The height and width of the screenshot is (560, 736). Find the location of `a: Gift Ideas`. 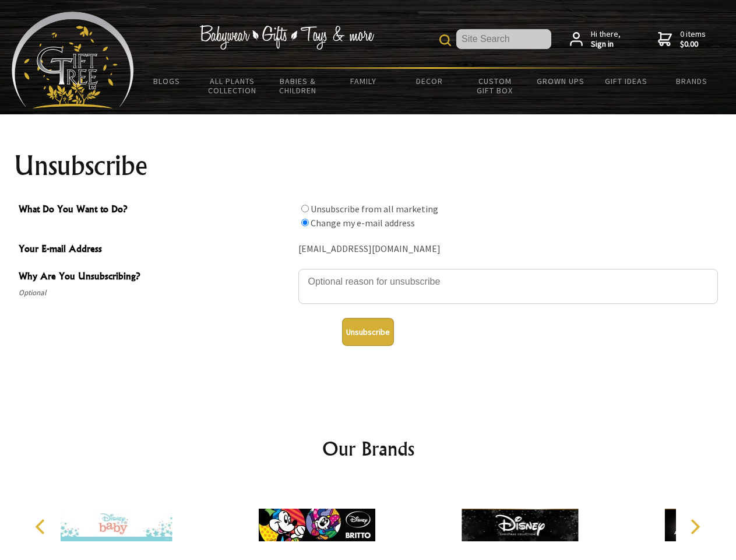

a: Gift Ideas is located at coordinates (626, 81).